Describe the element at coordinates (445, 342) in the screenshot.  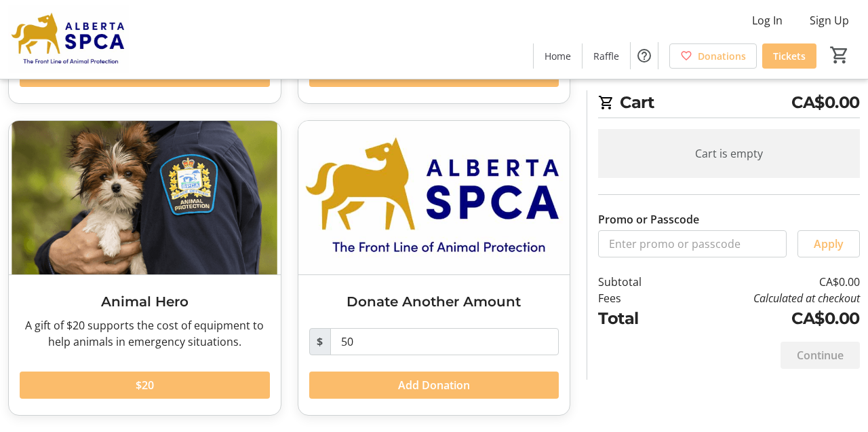
I see `input: Donation Amount` at that location.